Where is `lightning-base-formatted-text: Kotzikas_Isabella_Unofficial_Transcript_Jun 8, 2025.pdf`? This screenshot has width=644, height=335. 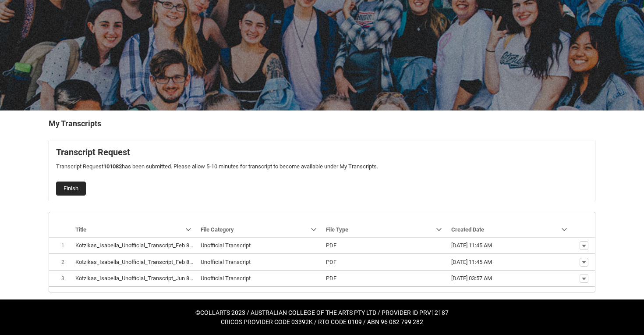
lightning-base-formatted-text: Kotzikas_Isabella_Unofficial_Transcript_Jun 8, 2025.pdf is located at coordinates (145, 278).